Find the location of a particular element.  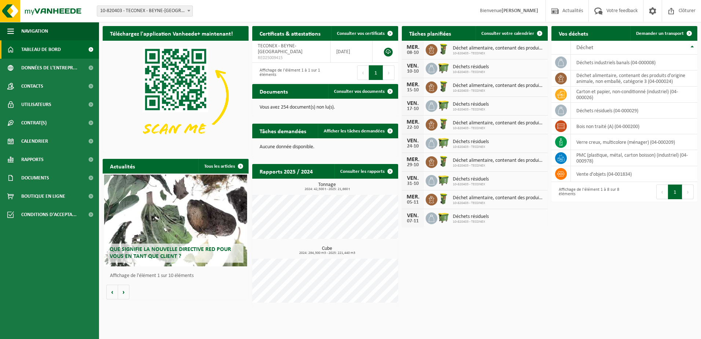

span: Contacts is located at coordinates (32, 86).